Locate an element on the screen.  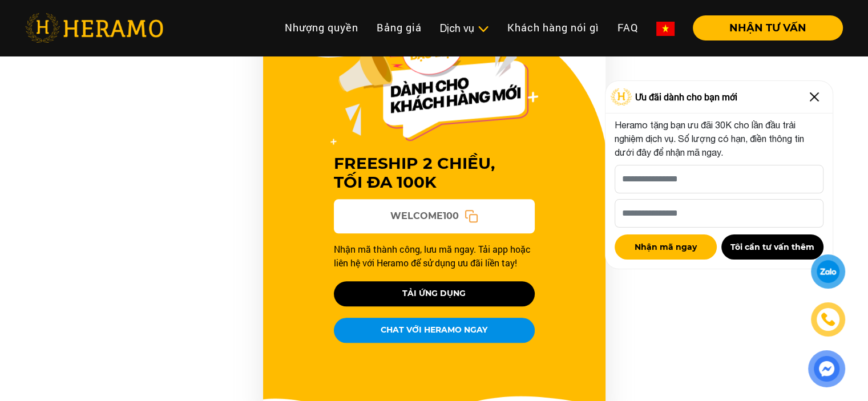
a: Nhượng quyền is located at coordinates (321, 27).